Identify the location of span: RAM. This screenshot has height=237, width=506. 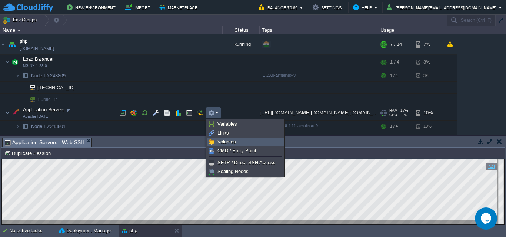
(393, 111).